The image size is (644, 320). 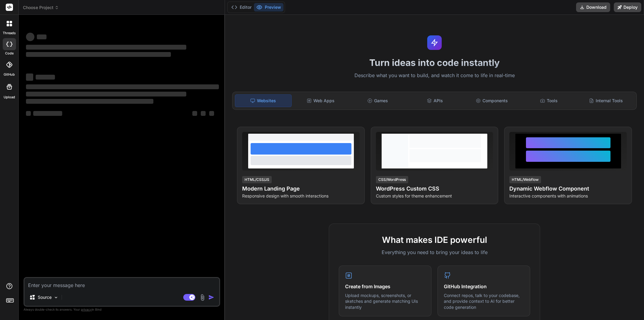 I want to click on h4: Create from Images, so click(x=385, y=286).